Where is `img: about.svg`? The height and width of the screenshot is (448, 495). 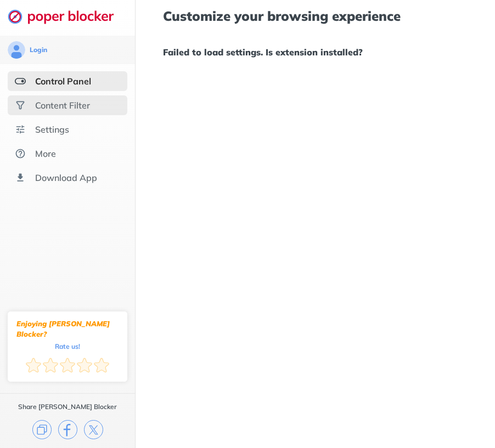 img: about.svg is located at coordinates (20, 153).